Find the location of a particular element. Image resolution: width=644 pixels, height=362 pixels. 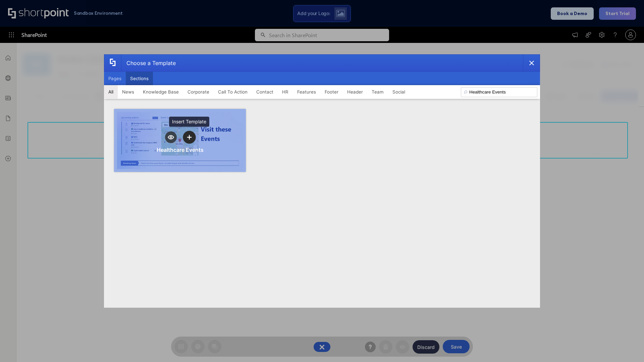

button: Features is located at coordinates (306, 92).